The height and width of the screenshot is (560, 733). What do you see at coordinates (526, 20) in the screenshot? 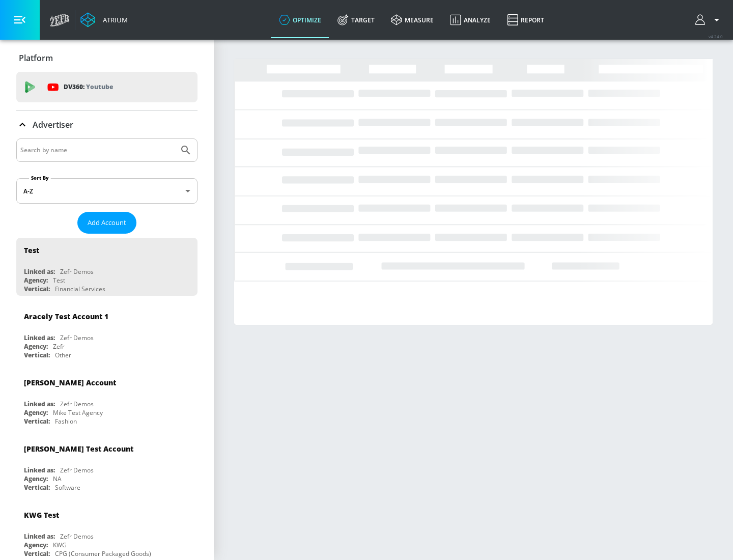
I see `a: Report` at bounding box center [526, 20].